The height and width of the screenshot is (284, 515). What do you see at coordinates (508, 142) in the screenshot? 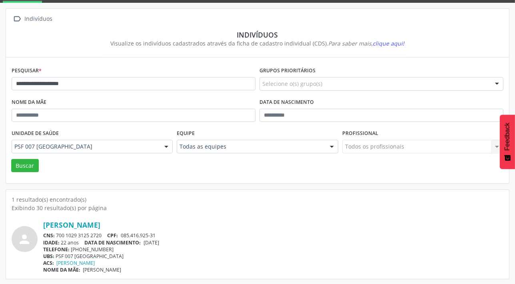
I see `button: Feedback - Mostrar pesquisa` at bounding box center [508, 142].